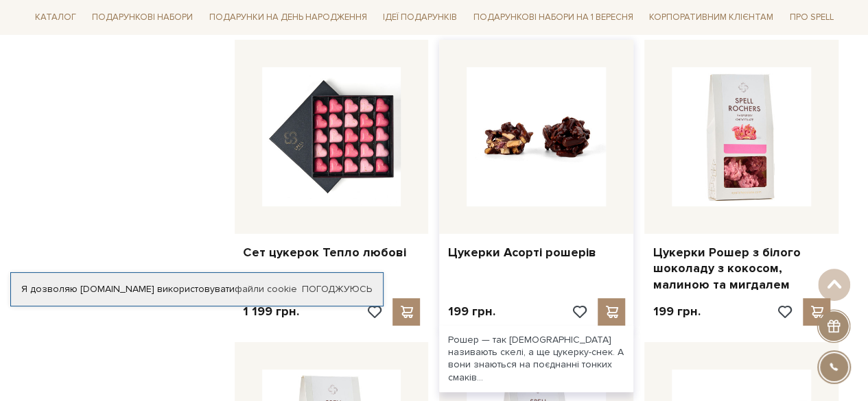 This screenshot has width=868, height=401. What do you see at coordinates (56, 17) in the screenshot?
I see `a: Каталог` at bounding box center [56, 17].